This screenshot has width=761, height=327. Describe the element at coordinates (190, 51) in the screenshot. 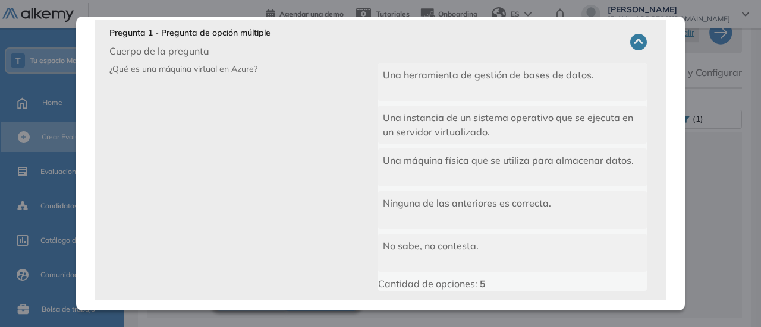

I see `p: Cuerpo de la pregunta` at that location.